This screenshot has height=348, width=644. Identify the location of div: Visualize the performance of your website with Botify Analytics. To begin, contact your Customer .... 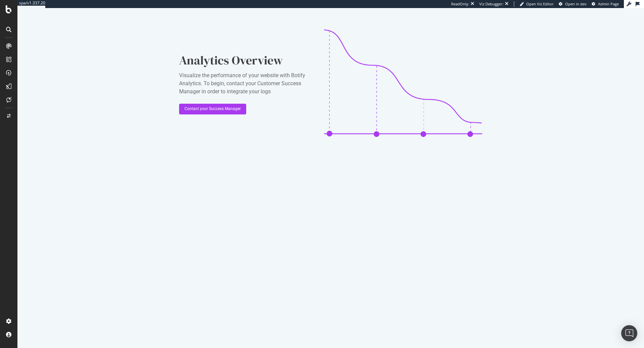
(246, 84).